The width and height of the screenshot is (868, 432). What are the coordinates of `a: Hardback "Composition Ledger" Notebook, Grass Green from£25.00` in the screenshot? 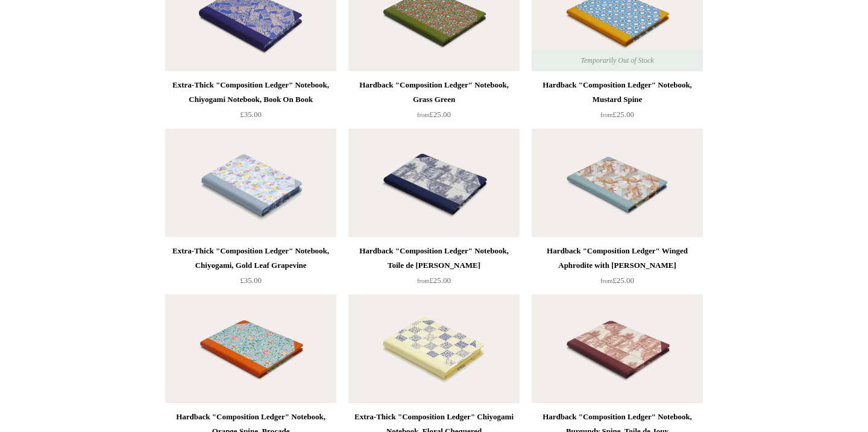 It's located at (434, 102).